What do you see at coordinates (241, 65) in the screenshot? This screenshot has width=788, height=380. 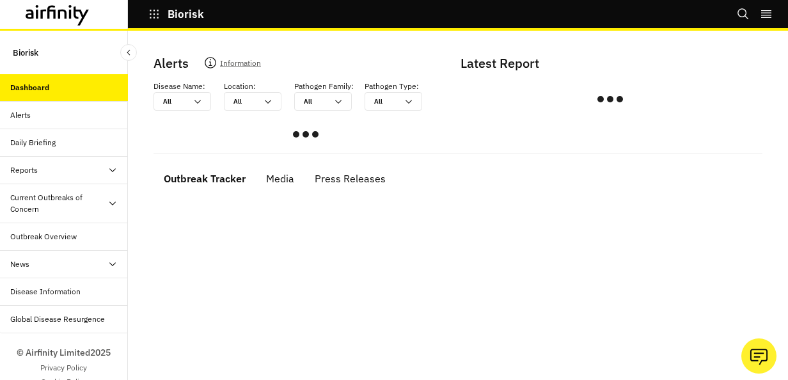 I see `p: Information` at bounding box center [241, 65].